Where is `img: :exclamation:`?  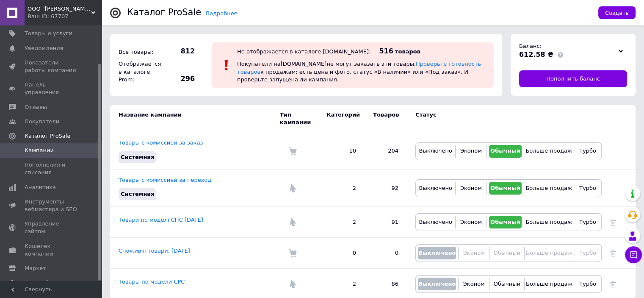 img: :exclamation: is located at coordinates (227, 65).